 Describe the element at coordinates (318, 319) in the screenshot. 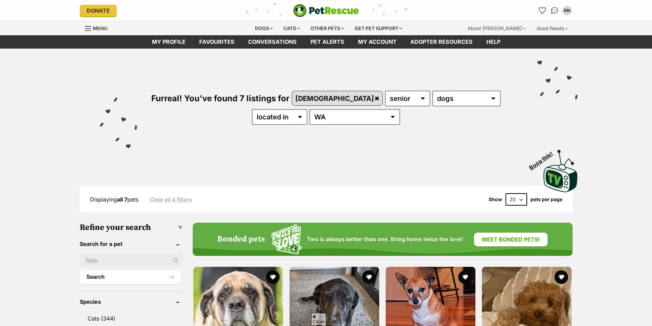

I see `span: Close` at that location.